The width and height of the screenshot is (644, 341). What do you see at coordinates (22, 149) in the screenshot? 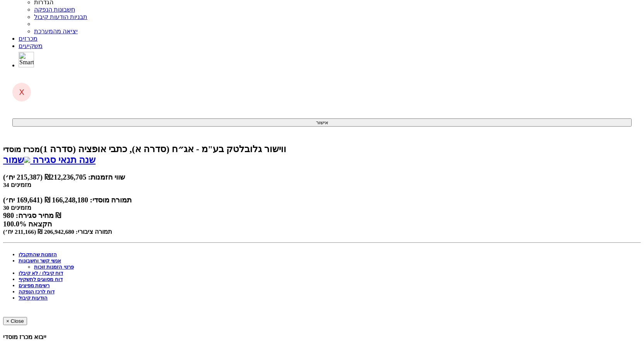
I see `small: מכרז מוסדי` at bounding box center [22, 149].